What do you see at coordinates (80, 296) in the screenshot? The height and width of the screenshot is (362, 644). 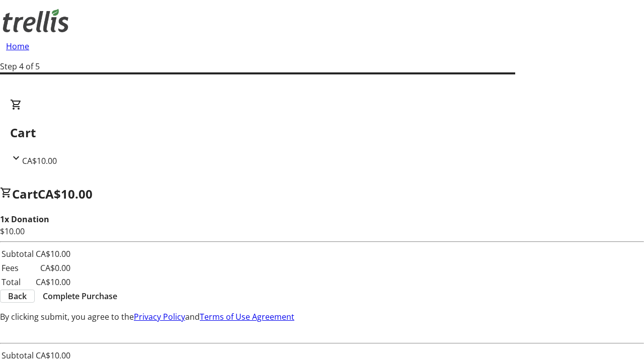 I see `span: Complete Purchase` at bounding box center [80, 296].